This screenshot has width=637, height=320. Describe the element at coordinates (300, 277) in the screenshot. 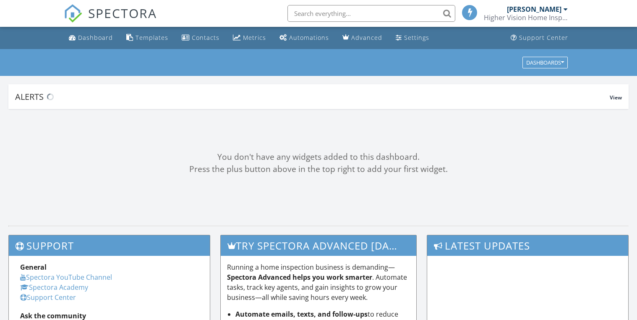

I see `strong: Spectora Advanced helps you work smarter` at that location.